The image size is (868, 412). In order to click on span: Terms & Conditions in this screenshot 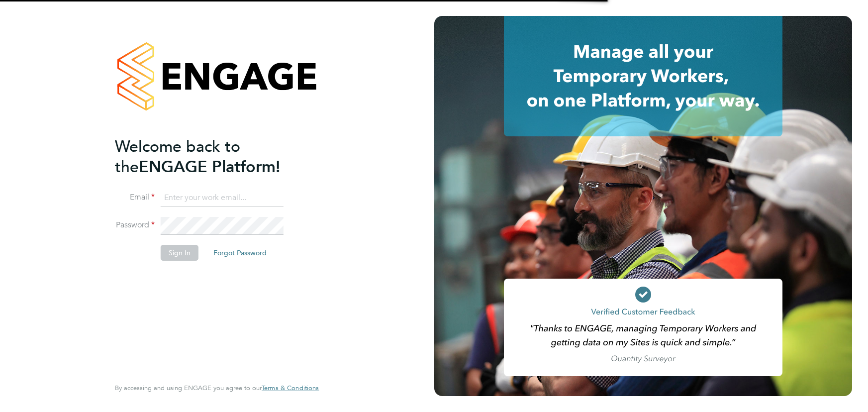, I will do `click(290, 387)`.